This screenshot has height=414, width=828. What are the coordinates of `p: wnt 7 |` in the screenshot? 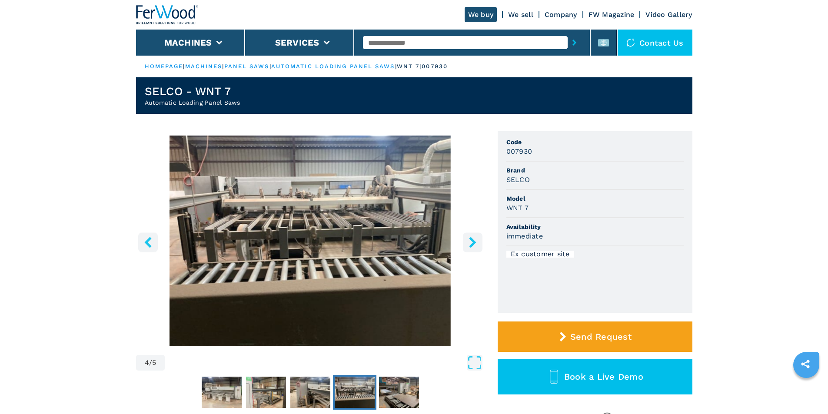 It's located at (410, 67).